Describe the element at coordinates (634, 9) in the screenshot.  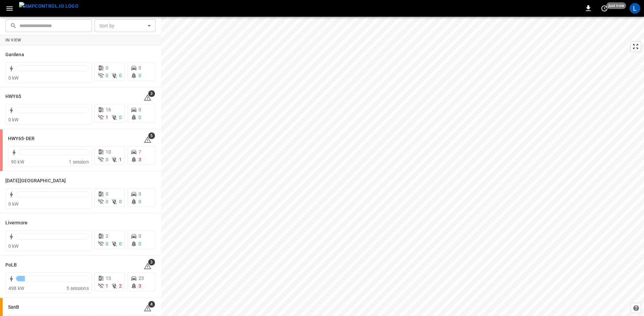
I see `div: profile-icon` at that location.